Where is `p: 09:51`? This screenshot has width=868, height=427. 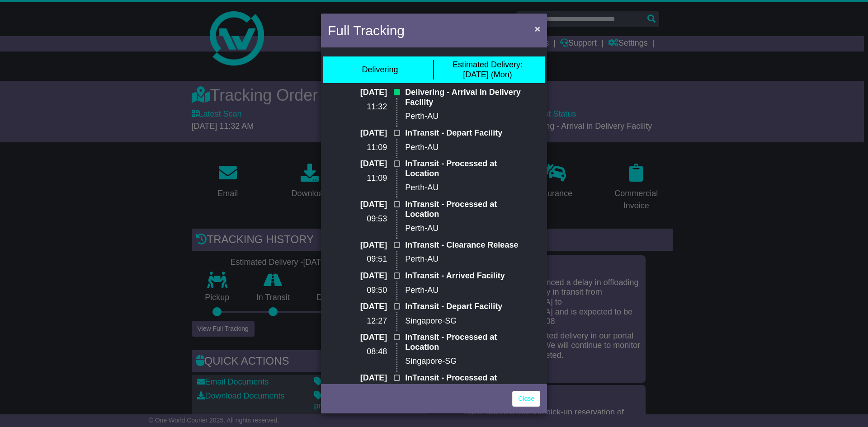 p: 09:51 is located at coordinates (363, 259).